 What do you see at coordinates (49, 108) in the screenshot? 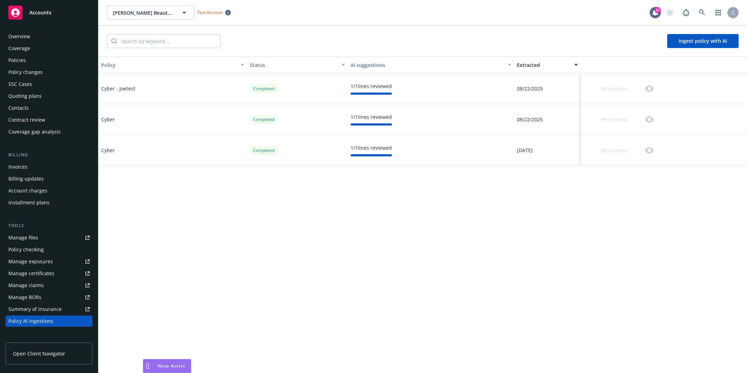
I see `a: Contacts` at bounding box center [49, 108].